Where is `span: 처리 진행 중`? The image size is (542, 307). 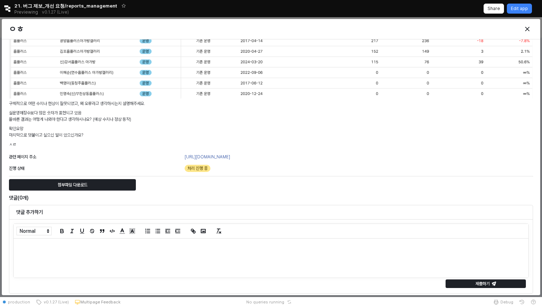
span: 처리 진행 중 is located at coordinates (198, 169).